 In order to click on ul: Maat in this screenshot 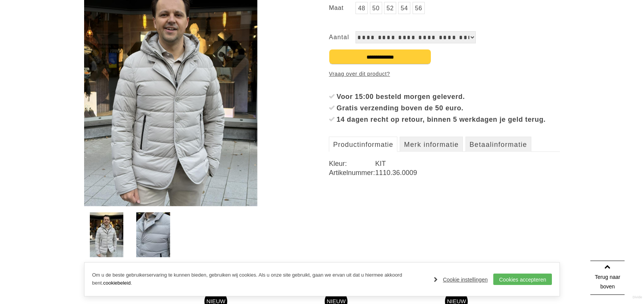, I will do `click(444, 9)`.